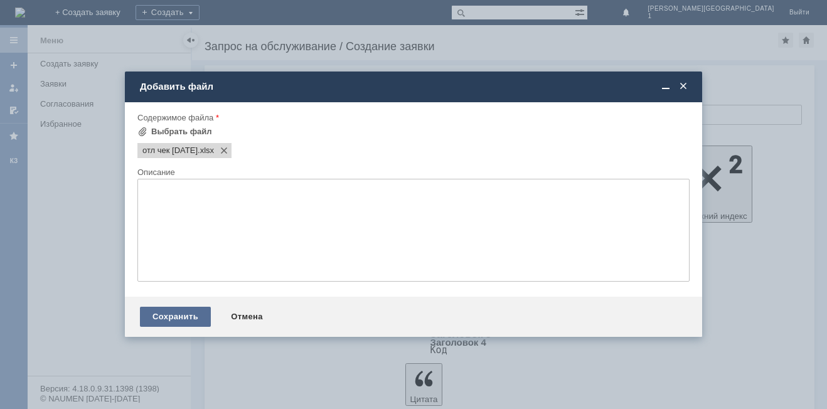 The image size is (827, 409). Describe the element at coordinates (684, 87) in the screenshot. I see `span: Закрыть` at that location.